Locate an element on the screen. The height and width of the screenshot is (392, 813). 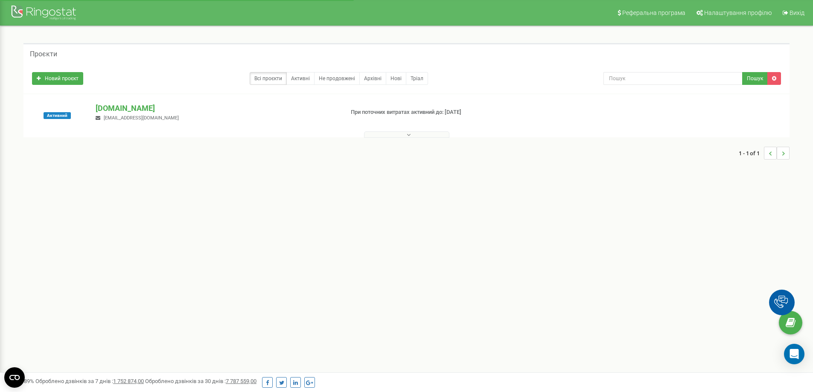
a: Нові is located at coordinates (396, 79).